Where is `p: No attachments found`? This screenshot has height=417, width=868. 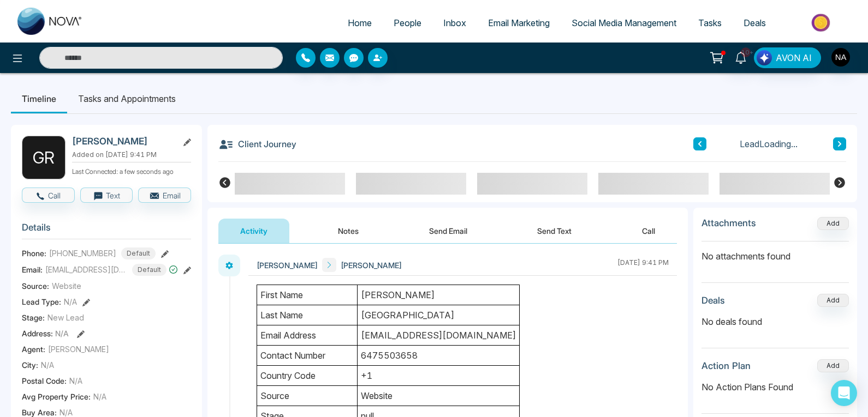 p: No attachments found is located at coordinates (775, 252).